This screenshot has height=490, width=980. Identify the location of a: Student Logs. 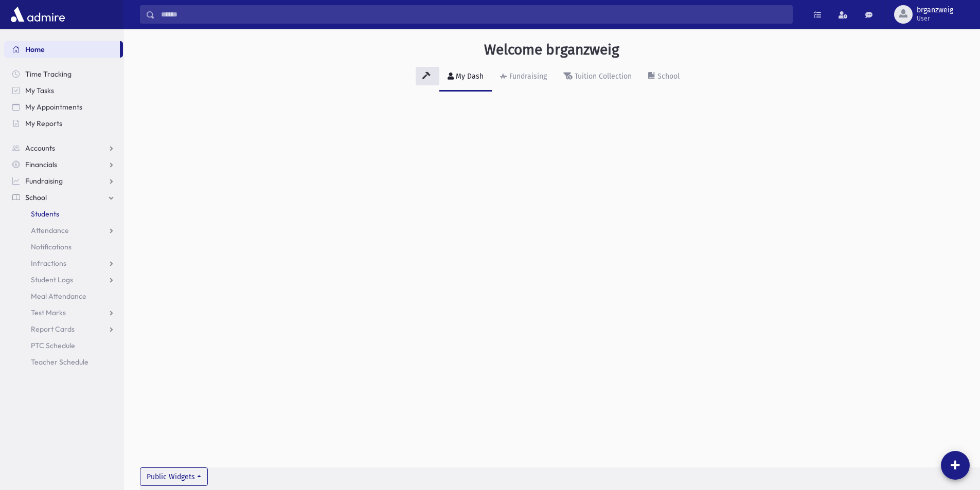
(63, 280).